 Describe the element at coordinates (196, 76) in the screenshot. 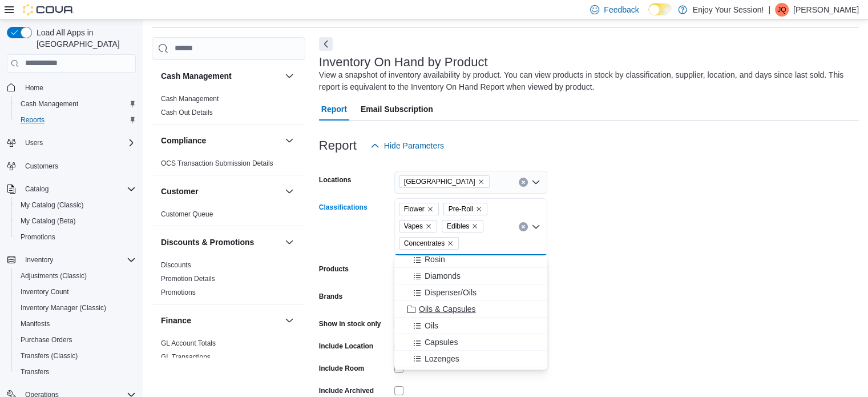

I see `h3: Cash Management` at that location.